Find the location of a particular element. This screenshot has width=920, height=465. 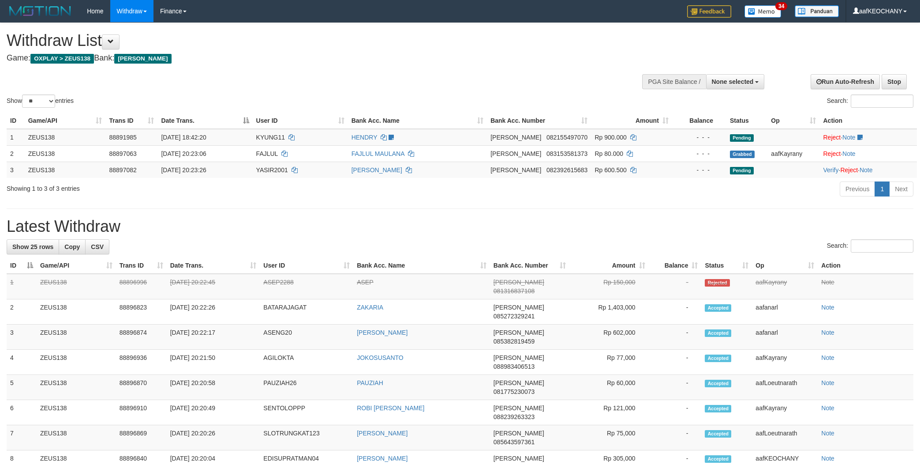

span: Show 25 rows is located at coordinates (33, 247).